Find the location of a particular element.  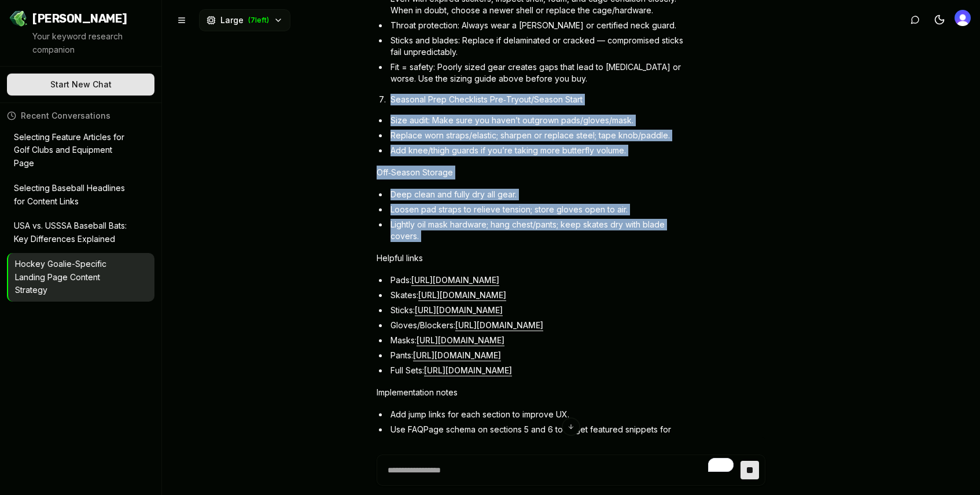

button: Hockey Goalie-Specific Landing Page Content Strategy is located at coordinates (81, 277).